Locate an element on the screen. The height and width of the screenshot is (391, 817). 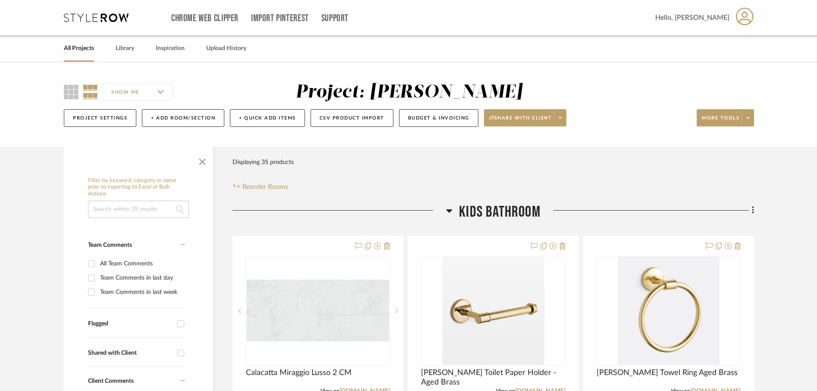
img: Calacatta Miraggio Lusso 2 CM is located at coordinates (318, 310).